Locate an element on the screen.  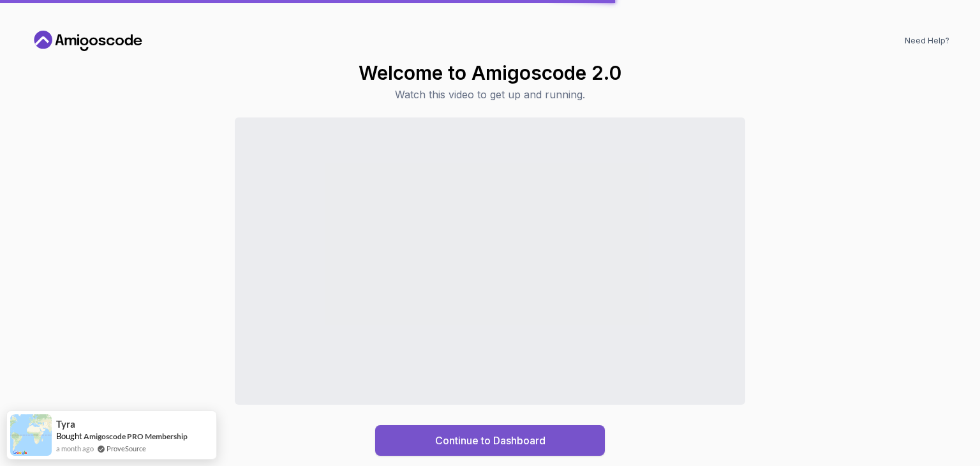
button: Continue to Dashboard is located at coordinates (490, 441).